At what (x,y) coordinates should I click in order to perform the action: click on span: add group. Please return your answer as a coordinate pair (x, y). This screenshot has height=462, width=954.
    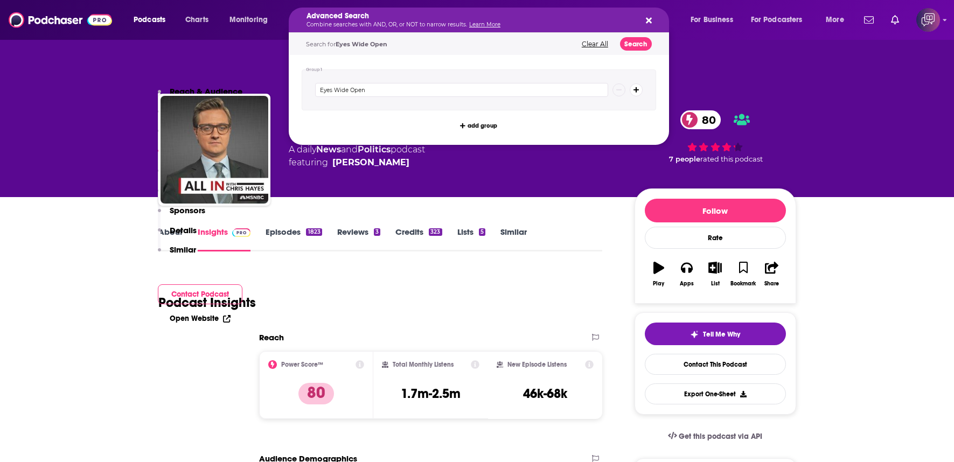
    Looking at the image, I should click on (482, 126).